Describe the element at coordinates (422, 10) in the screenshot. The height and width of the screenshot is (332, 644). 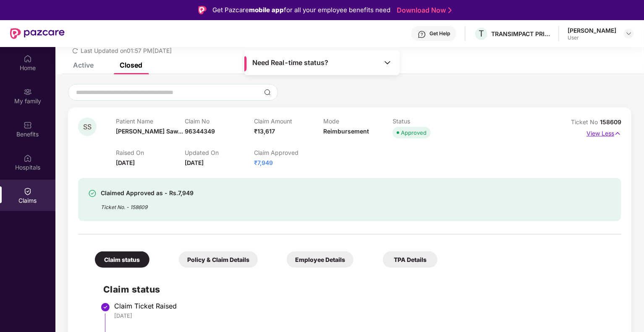
I see `a: Download Now` at that location.